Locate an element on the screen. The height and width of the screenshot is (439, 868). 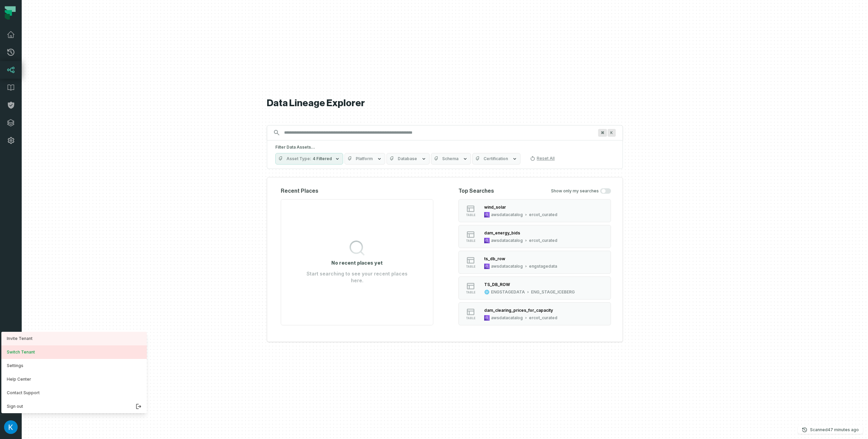
a: Invite Tenant is located at coordinates (74, 338).